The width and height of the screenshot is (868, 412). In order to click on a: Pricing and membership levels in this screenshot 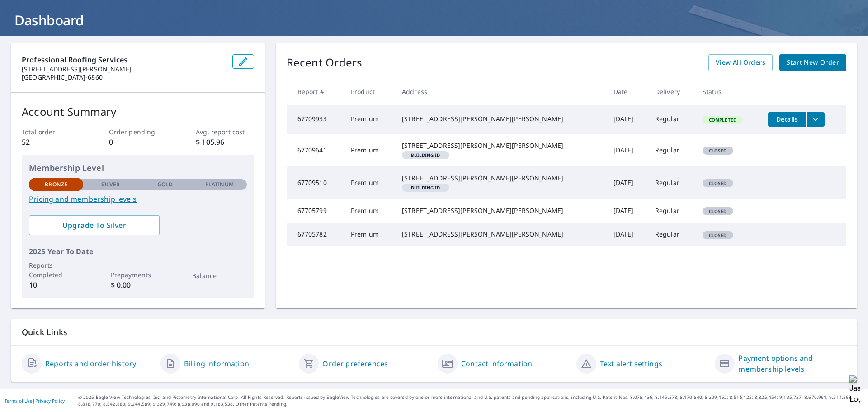, I will do `click(138, 199)`.